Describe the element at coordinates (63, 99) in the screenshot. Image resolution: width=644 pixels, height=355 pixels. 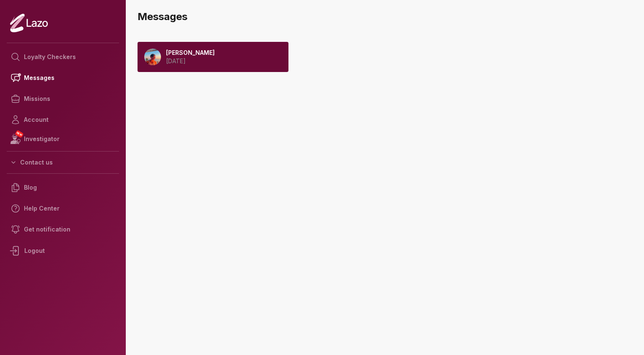
I see `a: Missions` at that location.